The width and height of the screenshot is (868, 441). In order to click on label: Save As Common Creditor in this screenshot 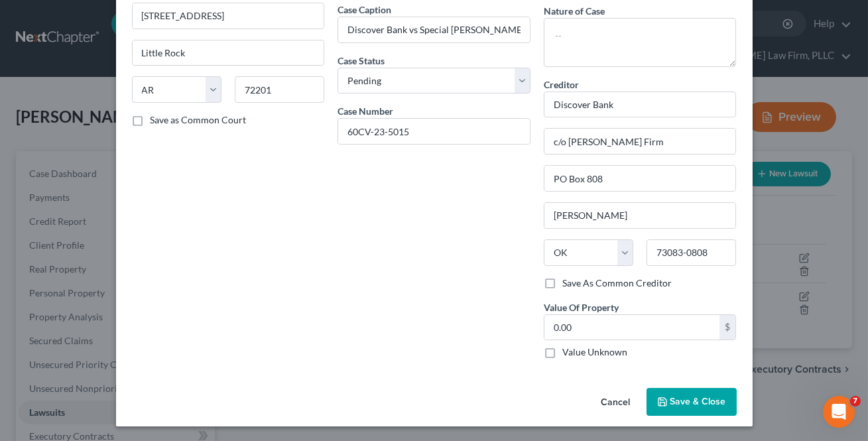, I will do `click(617, 283)`.